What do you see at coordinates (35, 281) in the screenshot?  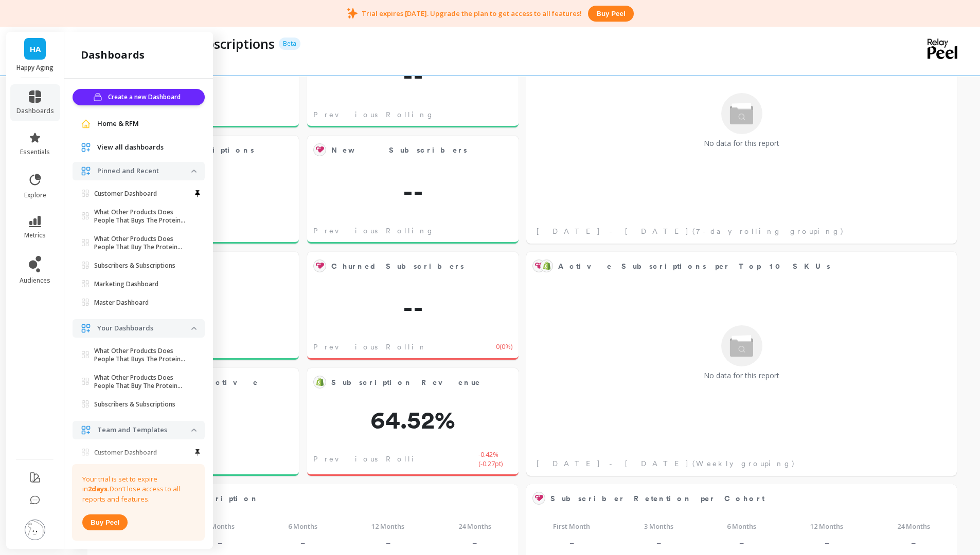 I see `span: audiences` at bounding box center [35, 281].